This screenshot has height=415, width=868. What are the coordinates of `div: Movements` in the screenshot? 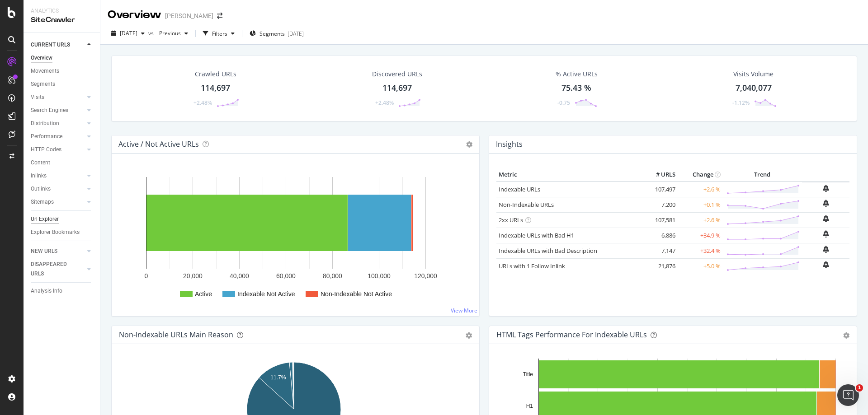 It's located at (45, 71).